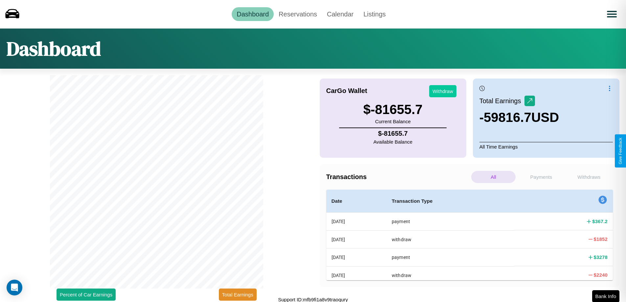 The width and height of the screenshot is (626, 302). What do you see at coordinates (601, 275) in the screenshot?
I see `h4: $ 2240` at bounding box center [601, 275].